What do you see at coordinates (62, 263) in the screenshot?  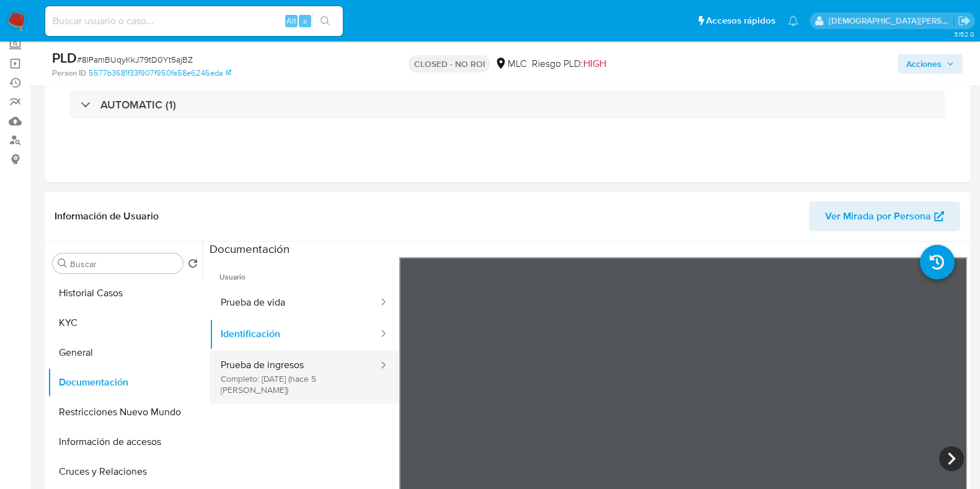 I see `button: Buscar` at bounding box center [62, 263].